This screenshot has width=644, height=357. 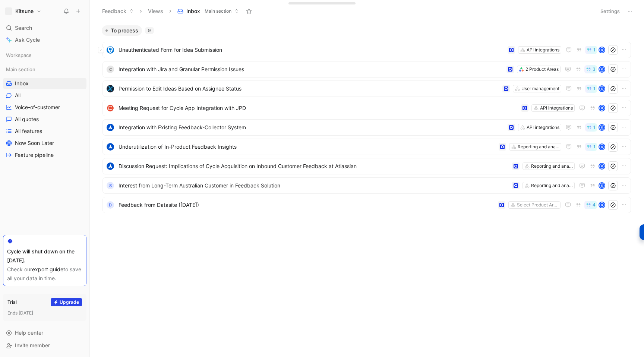 What do you see at coordinates (44, 131) in the screenshot?
I see `a: All features` at bounding box center [44, 131].